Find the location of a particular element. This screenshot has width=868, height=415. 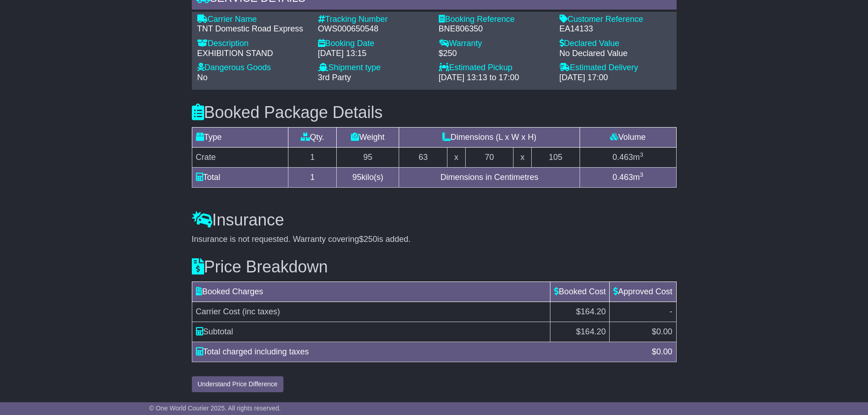

td: Dimensions (L x W x H) is located at coordinates (489, 138).